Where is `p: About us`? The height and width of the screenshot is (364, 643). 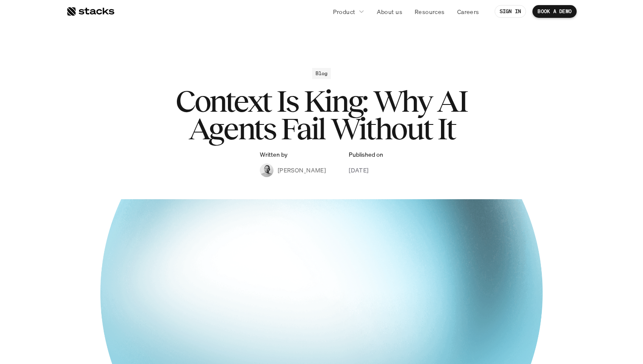
p: About us is located at coordinates (390, 11).